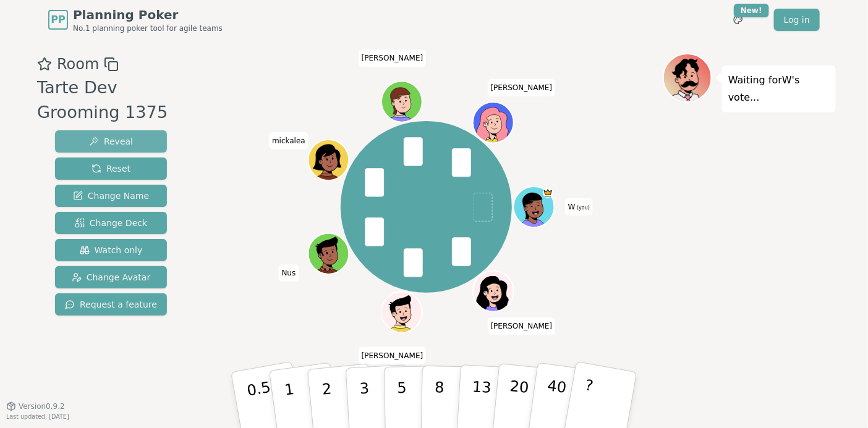  What do you see at coordinates (110, 278) in the screenshot?
I see `button: Change Avatar` at bounding box center [110, 278].